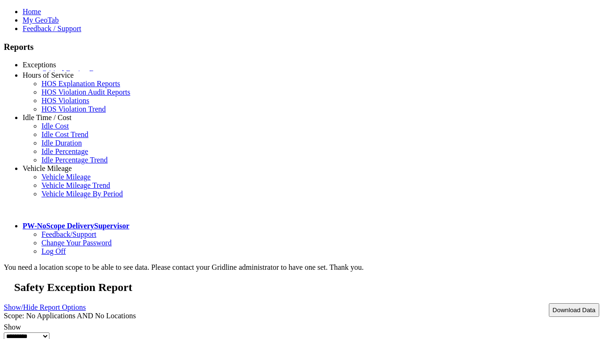  What do you see at coordinates (62, 143) in the screenshot?
I see `a: Idle Duration` at bounding box center [62, 143].